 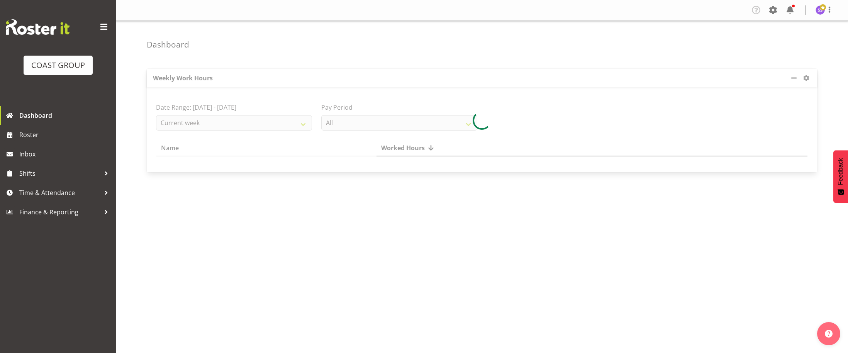 I want to click on span: Inbox, so click(x=66, y=154).